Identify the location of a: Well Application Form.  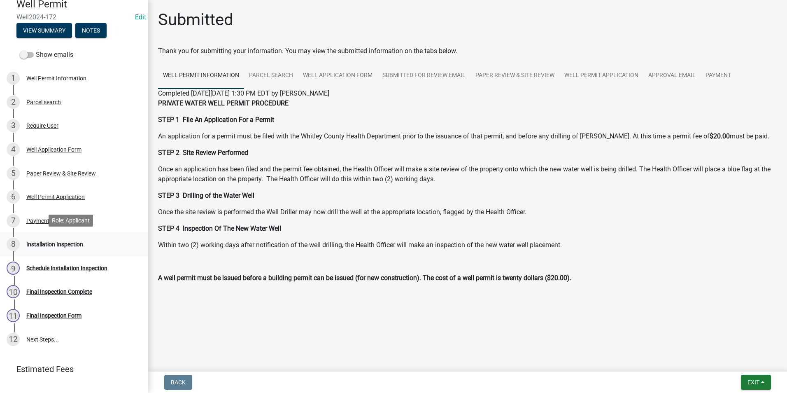
(337, 76).